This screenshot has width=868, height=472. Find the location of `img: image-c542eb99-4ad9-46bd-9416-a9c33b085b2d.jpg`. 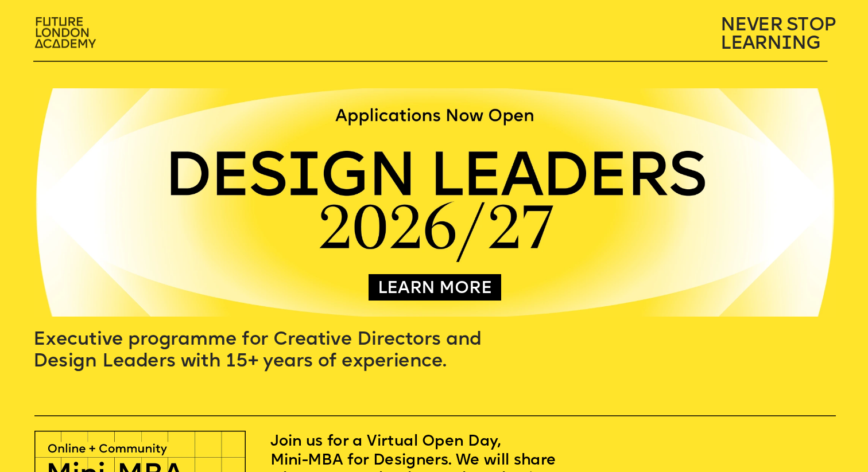

img: image-c542eb99-4ad9-46bd-9416-a9c33b085b2d.jpg is located at coordinates (434, 203).